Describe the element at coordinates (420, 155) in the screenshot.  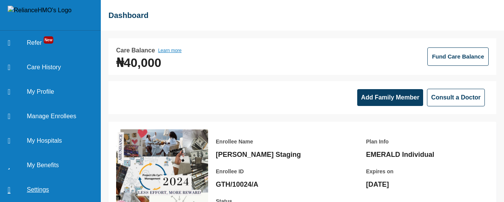
I see `p: EMERALD Individual` at that location.